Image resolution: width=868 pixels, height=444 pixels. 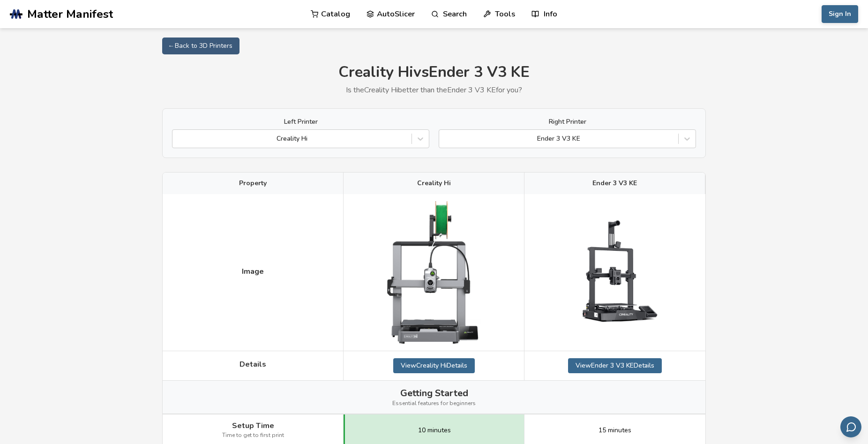 I want to click on span: Getting Started, so click(x=434, y=393).